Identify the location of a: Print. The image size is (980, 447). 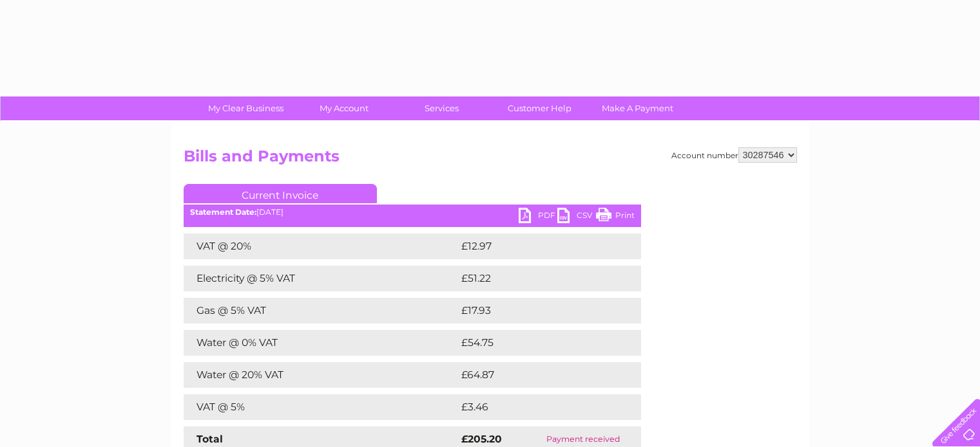
(615, 217).